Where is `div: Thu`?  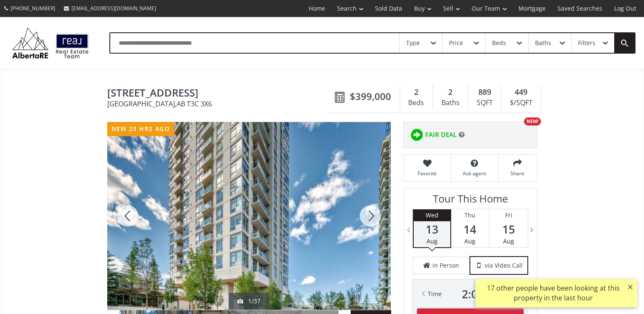 div: Thu is located at coordinates (470, 215).